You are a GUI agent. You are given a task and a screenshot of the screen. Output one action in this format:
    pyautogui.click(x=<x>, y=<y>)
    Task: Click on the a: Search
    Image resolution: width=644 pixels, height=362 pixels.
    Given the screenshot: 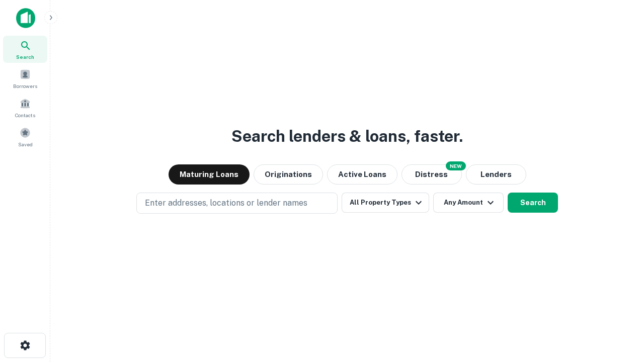 What is the action you would take?
    pyautogui.click(x=25, y=49)
    